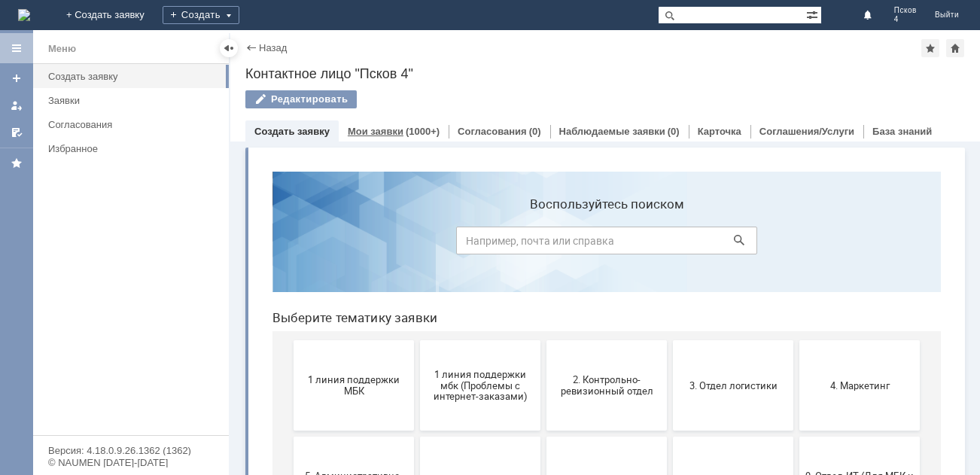 The height and width of the screenshot is (475, 980). What do you see at coordinates (473, 225) in the screenshot?
I see `button: 3. Отдел логистики` at bounding box center [473, 225].